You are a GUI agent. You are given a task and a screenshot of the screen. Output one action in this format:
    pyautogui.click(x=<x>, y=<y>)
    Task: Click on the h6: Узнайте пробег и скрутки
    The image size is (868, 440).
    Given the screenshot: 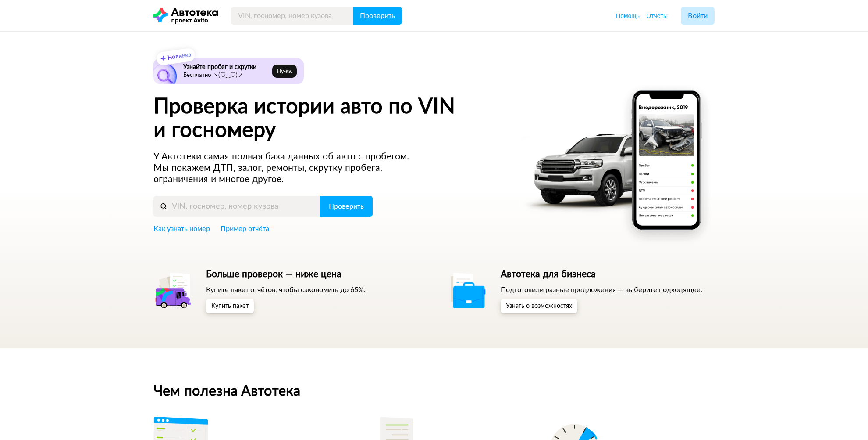 What is the action you would take?
    pyautogui.click(x=226, y=67)
    